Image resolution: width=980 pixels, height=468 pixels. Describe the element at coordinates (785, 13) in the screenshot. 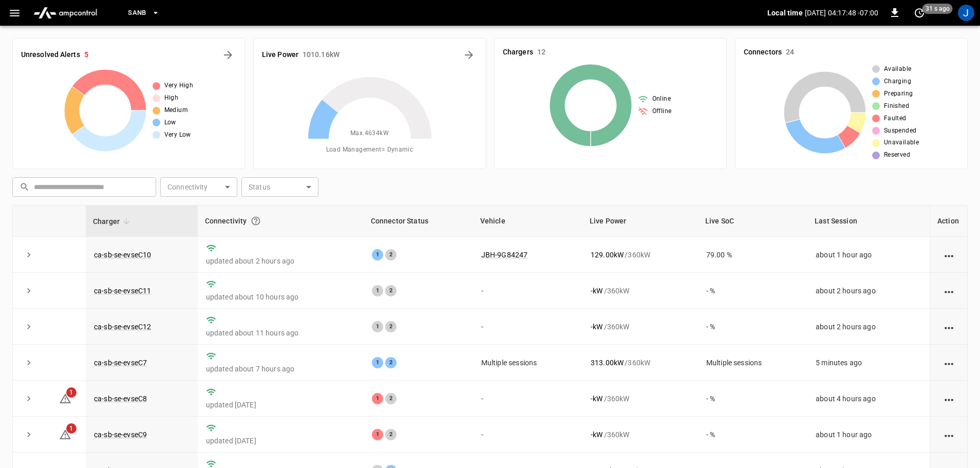

I see `p: Local time` at that location.